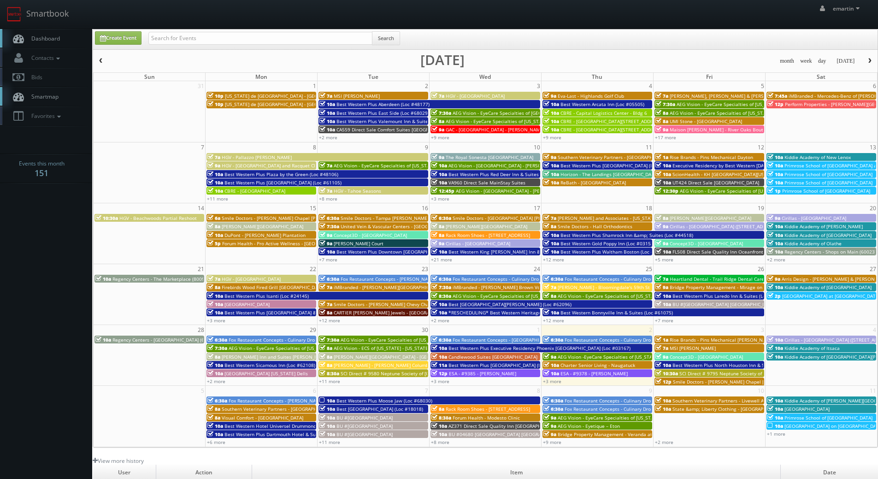 Image resolution: width=878 pixels, height=479 pixels. What do you see at coordinates (604, 113) in the screenshot?
I see `span: CBRE - Capital Logistics Center - Bldg 6` at bounding box center [604, 113].